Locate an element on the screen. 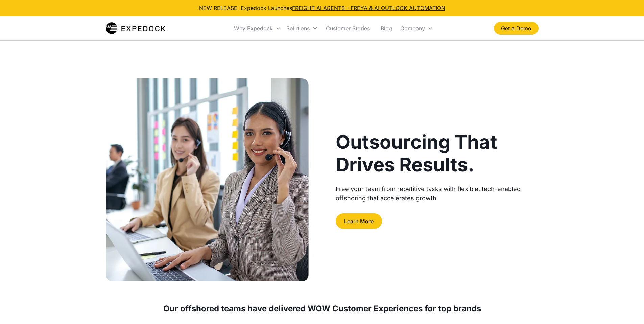 Image resolution: width=644 pixels, height=324 pixels. a: Learn More is located at coordinates (359, 222).